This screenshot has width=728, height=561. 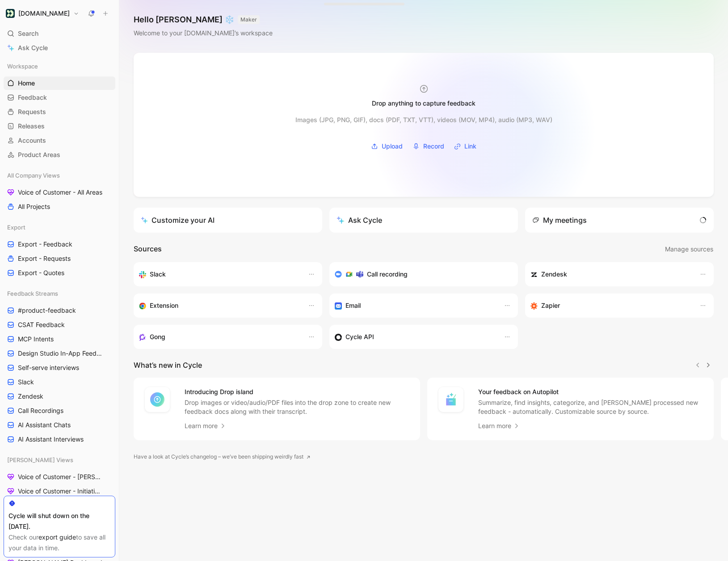 I want to click on h3: Gong, so click(x=157, y=337).